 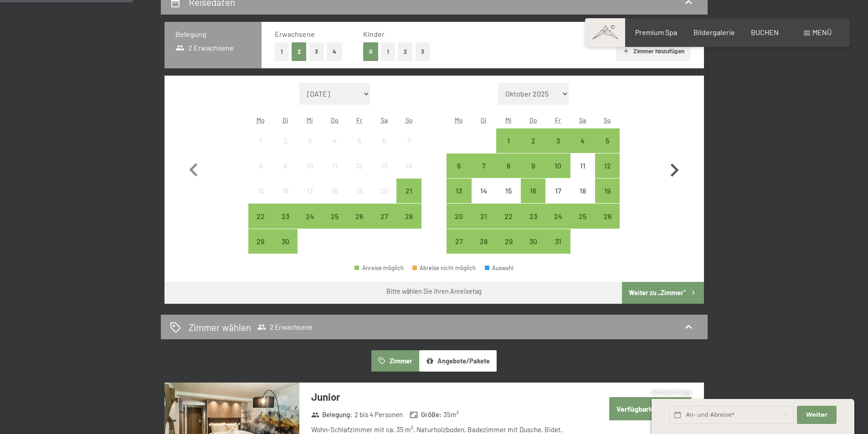 I want to click on div: Thu Oct 30 2025, so click(x=533, y=241).